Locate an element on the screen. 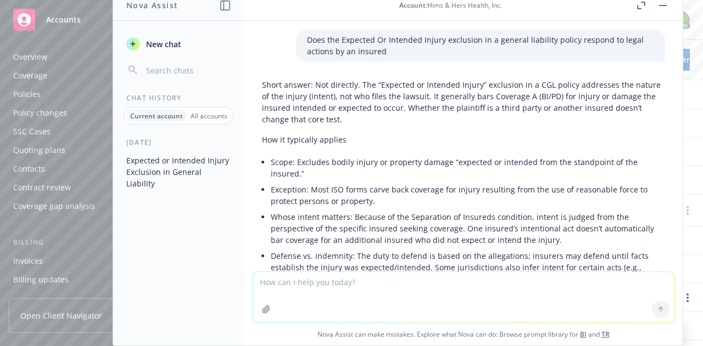 This screenshot has height=346, width=703. div: Billing is located at coordinates (77, 243).